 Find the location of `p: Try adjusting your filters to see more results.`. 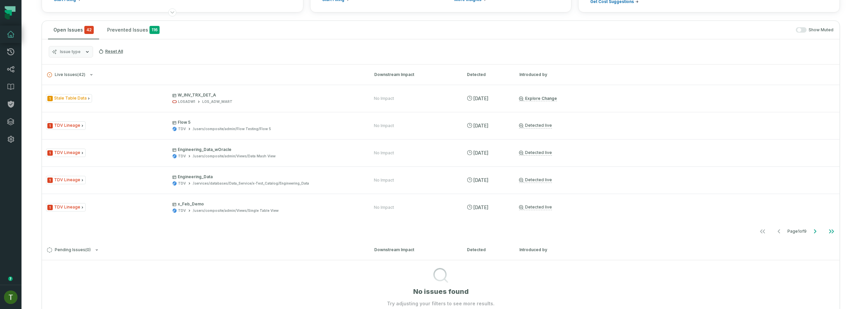

p: Try adjusting your filters to see more results. is located at coordinates (441, 303).